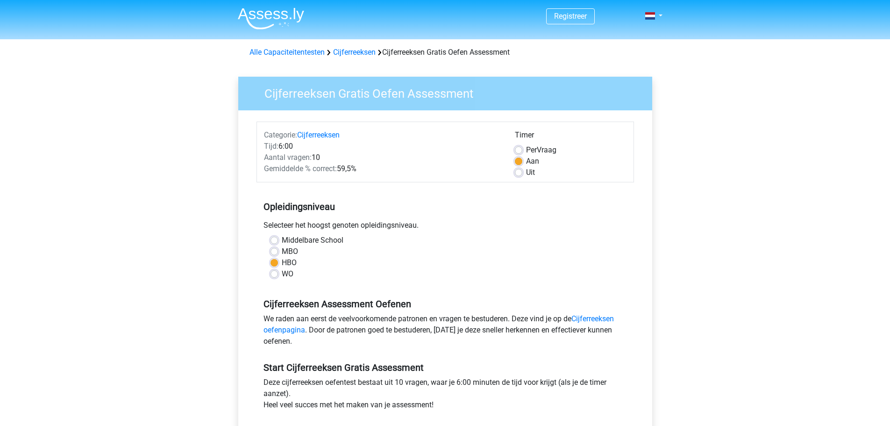 The height and width of the screenshot is (426, 890). Describe the element at coordinates (271, 146) in the screenshot. I see `span: Tijd:` at that location.